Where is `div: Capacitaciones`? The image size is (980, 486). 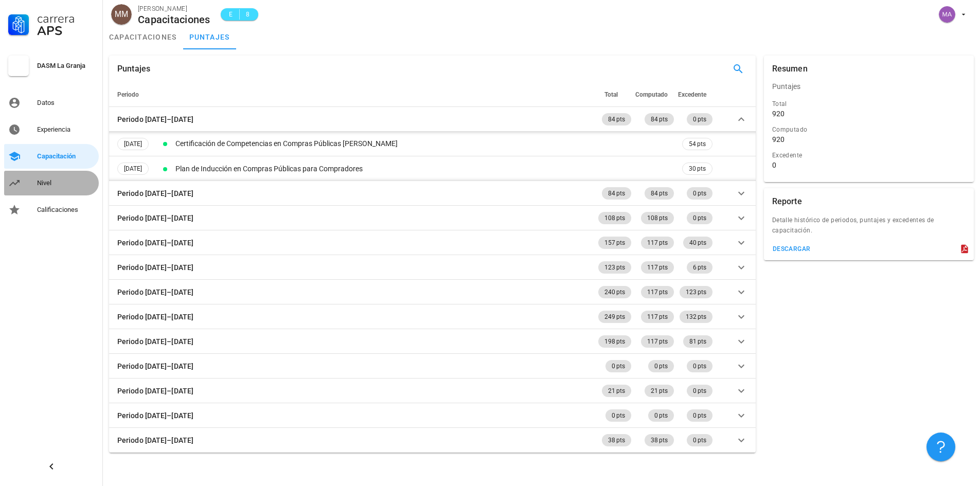
div: Capacitaciones is located at coordinates (174, 20).